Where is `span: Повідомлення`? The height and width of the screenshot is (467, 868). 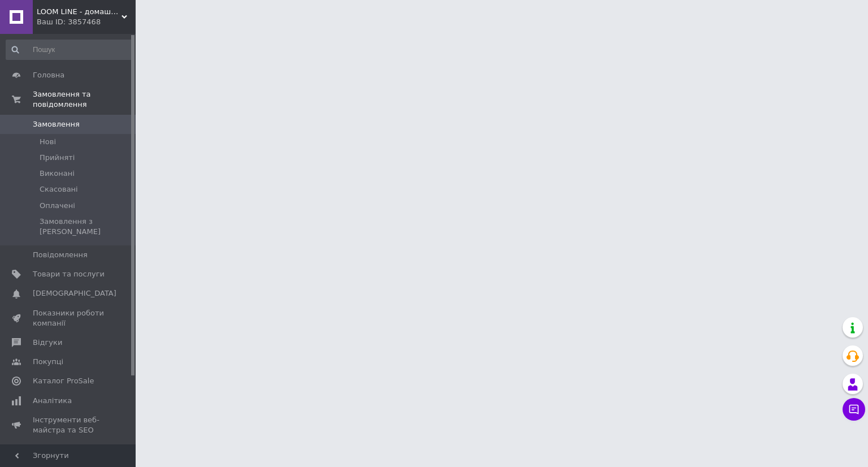 span: Повідомлення is located at coordinates (60, 255).